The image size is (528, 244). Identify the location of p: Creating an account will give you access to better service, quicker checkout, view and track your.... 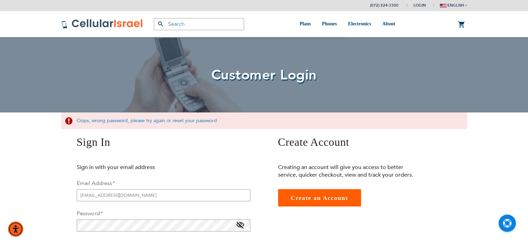
(348, 171).